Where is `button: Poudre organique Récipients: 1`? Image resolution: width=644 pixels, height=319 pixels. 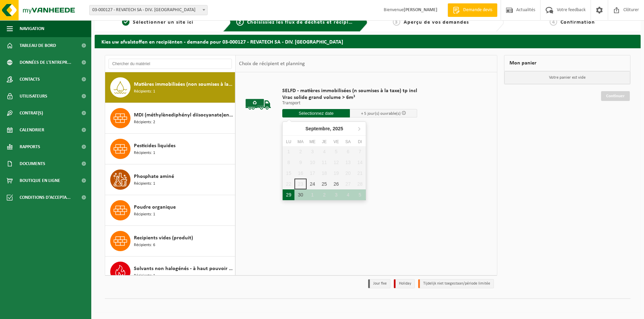
button: Poudre organique Récipients: 1 is located at coordinates (170, 210).